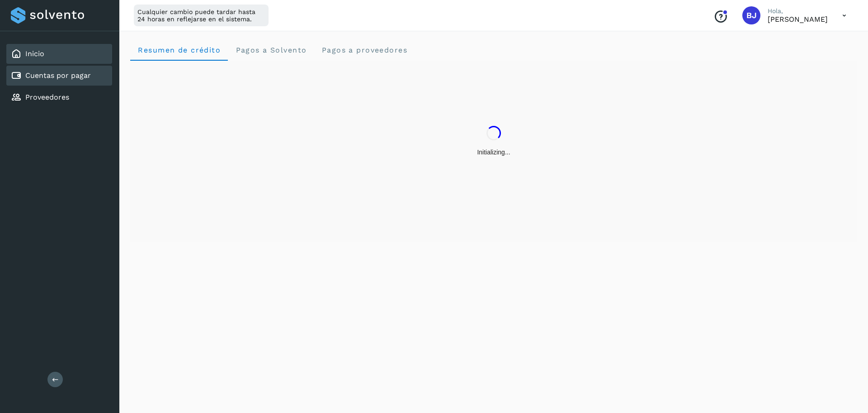 Image resolution: width=868 pixels, height=413 pixels. Describe the element at coordinates (59, 54) in the screenshot. I see `div: Inicio` at that location.